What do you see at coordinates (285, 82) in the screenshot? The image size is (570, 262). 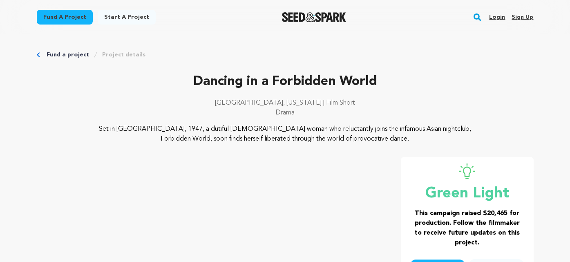 I see `p: Dancing in a Forbidden World` at bounding box center [285, 82].